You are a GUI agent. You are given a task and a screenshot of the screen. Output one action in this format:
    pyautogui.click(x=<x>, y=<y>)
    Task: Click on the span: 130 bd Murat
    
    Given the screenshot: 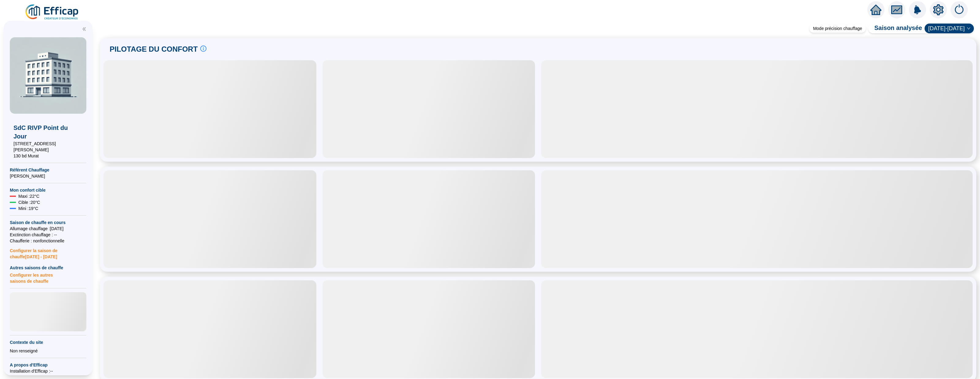 What is the action you would take?
    pyautogui.click(x=48, y=156)
    